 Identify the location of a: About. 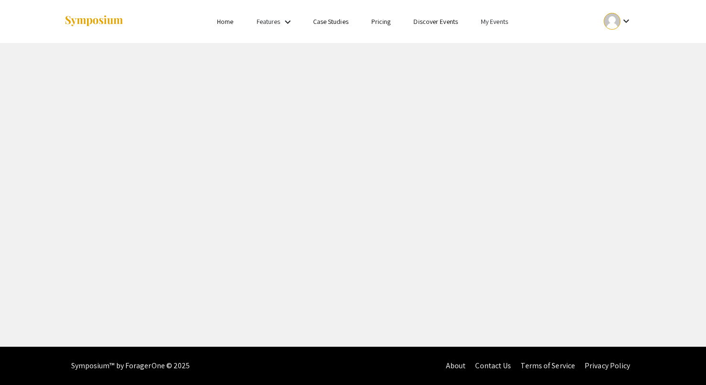
(456, 365).